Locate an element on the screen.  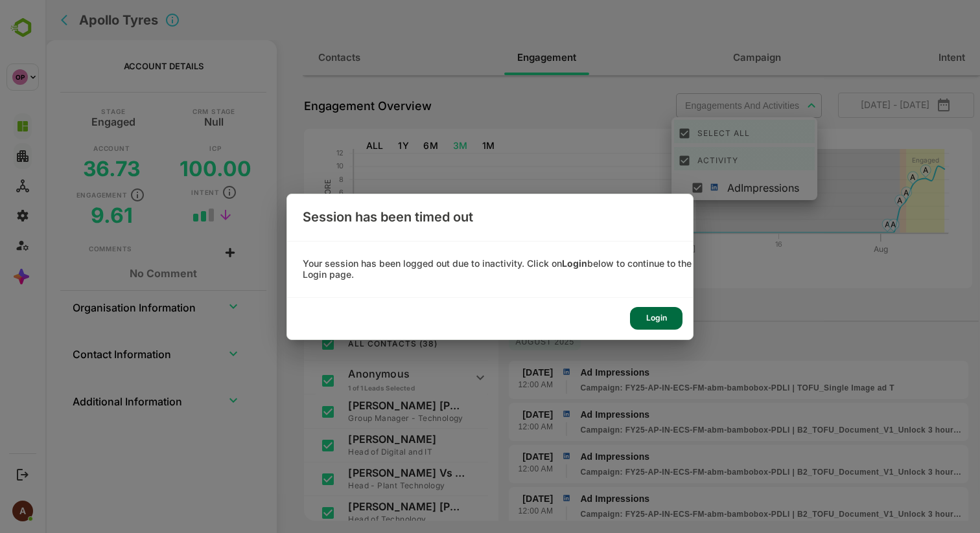
b: Login is located at coordinates (574, 263).